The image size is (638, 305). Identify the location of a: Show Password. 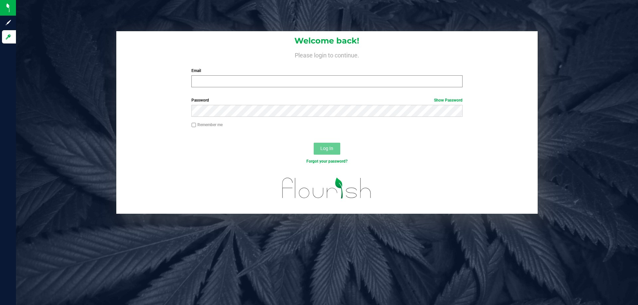
(448, 100).